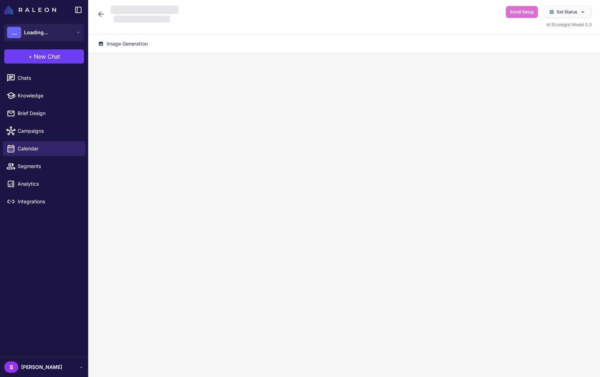  I want to click on span: Set Status, so click(567, 12).